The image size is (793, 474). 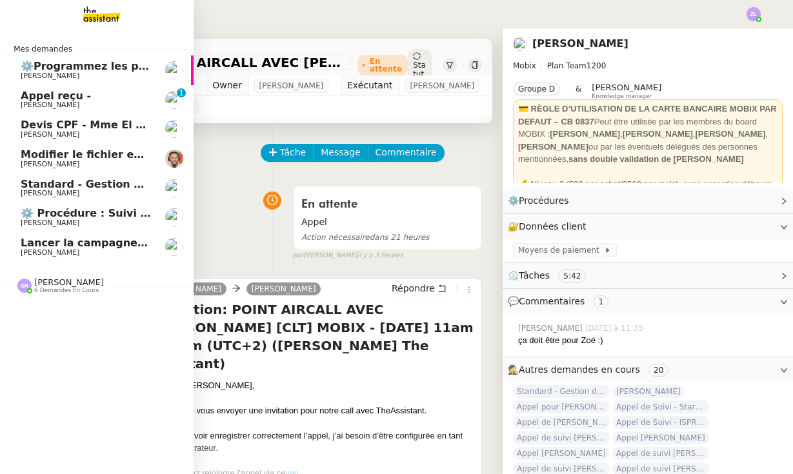 What do you see at coordinates (181, 93) in the screenshot?
I see `nz-badge-sup: 1` at bounding box center [181, 93].